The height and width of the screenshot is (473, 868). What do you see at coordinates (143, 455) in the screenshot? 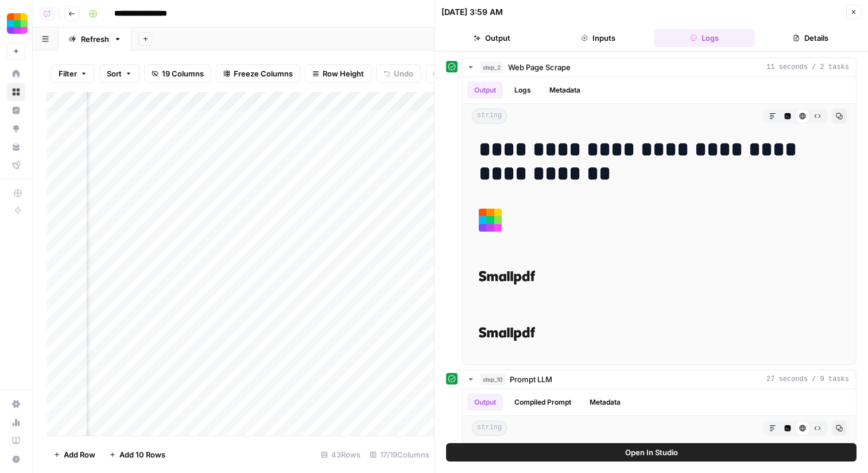
I see `span: Add 10 Rows` at bounding box center [143, 455].